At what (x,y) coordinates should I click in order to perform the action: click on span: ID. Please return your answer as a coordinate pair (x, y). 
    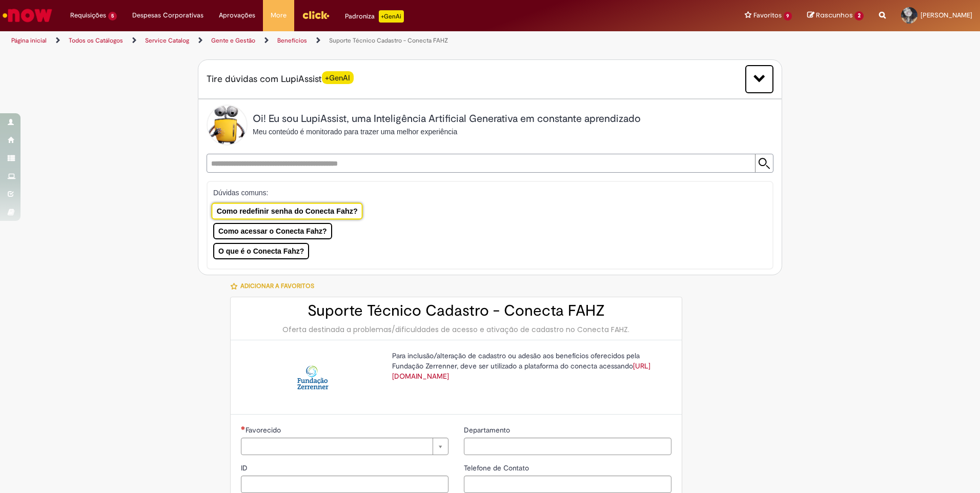
    Looking at the image, I should click on (245, 467).